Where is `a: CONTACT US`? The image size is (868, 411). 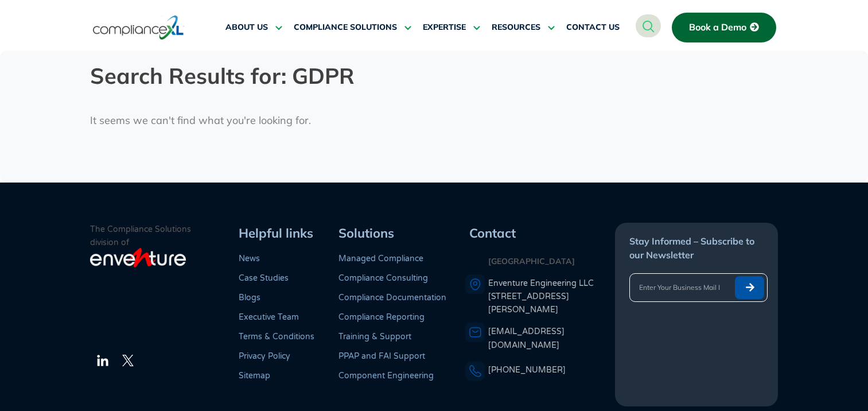 a: CONTACT US is located at coordinates (593, 27).